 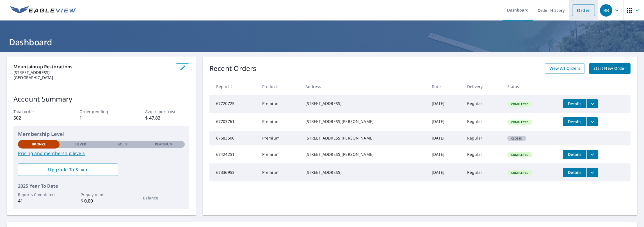 I want to click on th: Status, so click(x=531, y=86).